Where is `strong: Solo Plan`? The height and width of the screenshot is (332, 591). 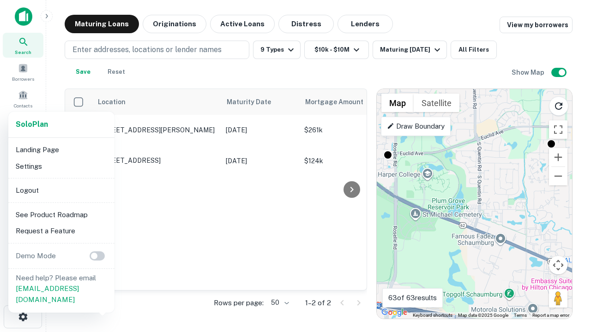 strong: Solo Plan is located at coordinates (32, 124).